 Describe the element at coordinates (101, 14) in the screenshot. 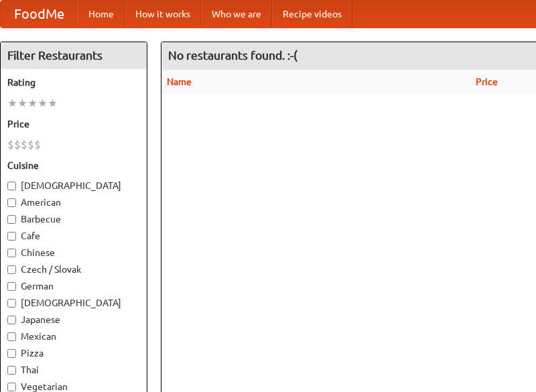

I see `a: Home` at that location.